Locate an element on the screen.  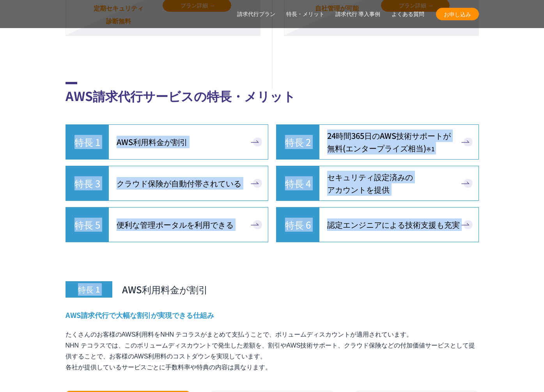
span: クラウド保険が自動付帯されている is located at coordinates (179, 183).